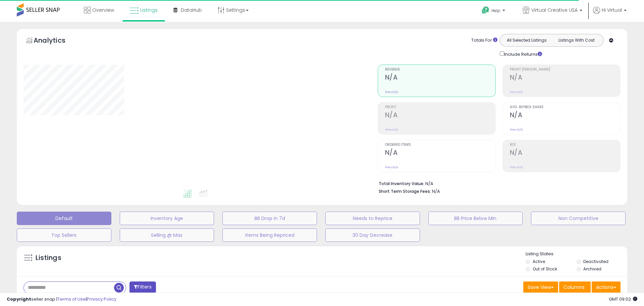 This screenshot has width=644, height=306. What do you see at coordinates (167, 218) in the screenshot?
I see `button: Inventory Age` at bounding box center [167, 218].